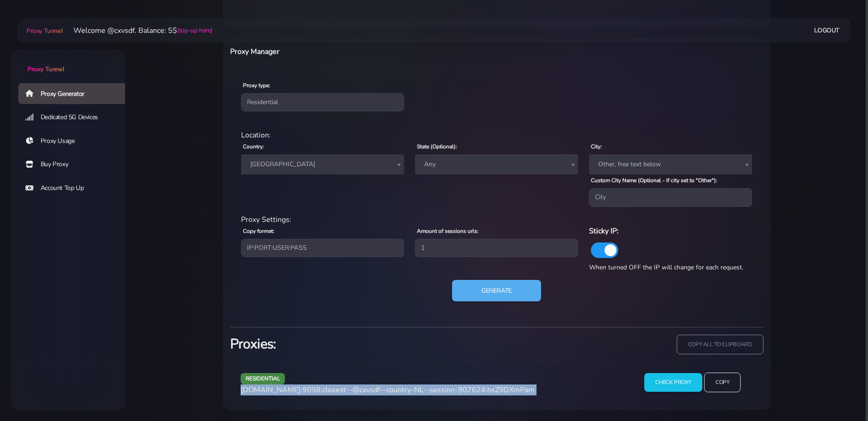 This screenshot has width=868, height=421. Describe the element at coordinates (75, 164) in the screenshot. I see `a: Buy Proxy` at that location.